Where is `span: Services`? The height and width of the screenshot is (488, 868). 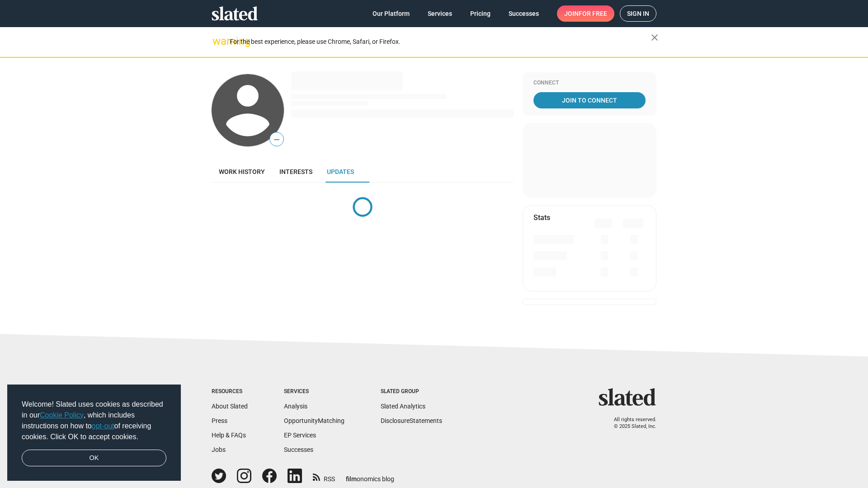 span: Services is located at coordinates (440, 13).